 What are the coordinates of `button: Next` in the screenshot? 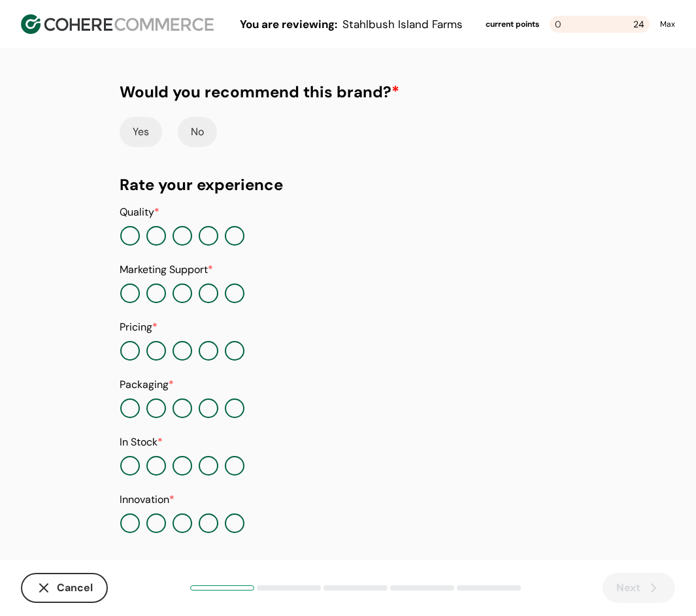 It's located at (638, 588).